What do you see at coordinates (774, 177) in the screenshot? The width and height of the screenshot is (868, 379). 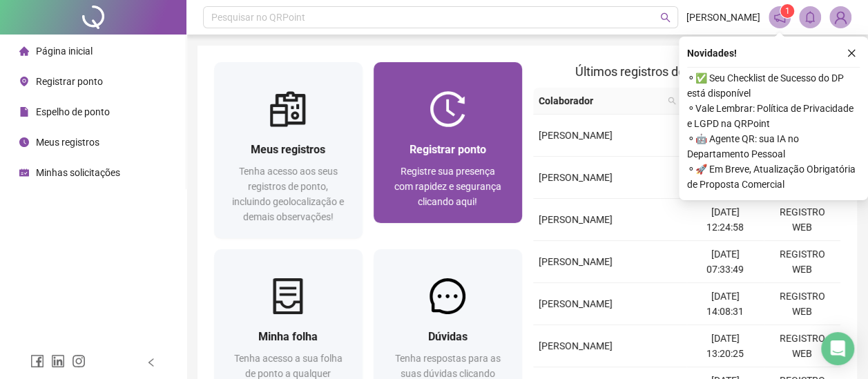 I see `span: ⚬ 🚀 Em Breve, Atualização Obrigatória de Proposta Comercial` at bounding box center [774, 177].